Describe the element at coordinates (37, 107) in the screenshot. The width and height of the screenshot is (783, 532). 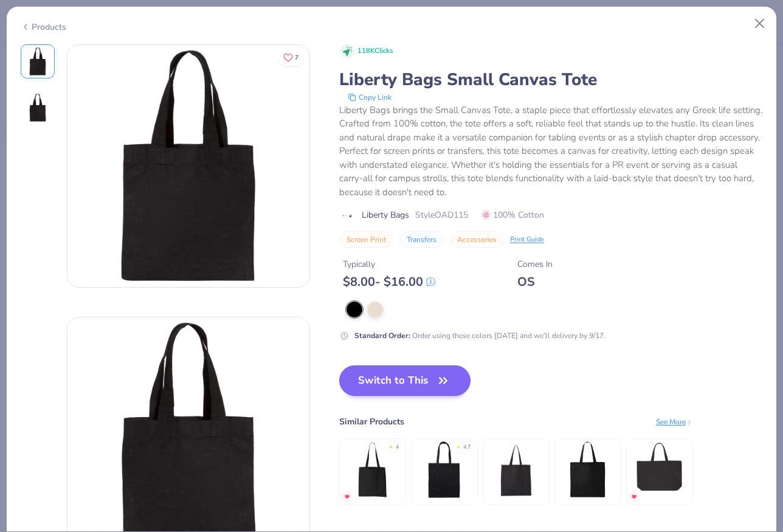
I see `img: Back` at that location.